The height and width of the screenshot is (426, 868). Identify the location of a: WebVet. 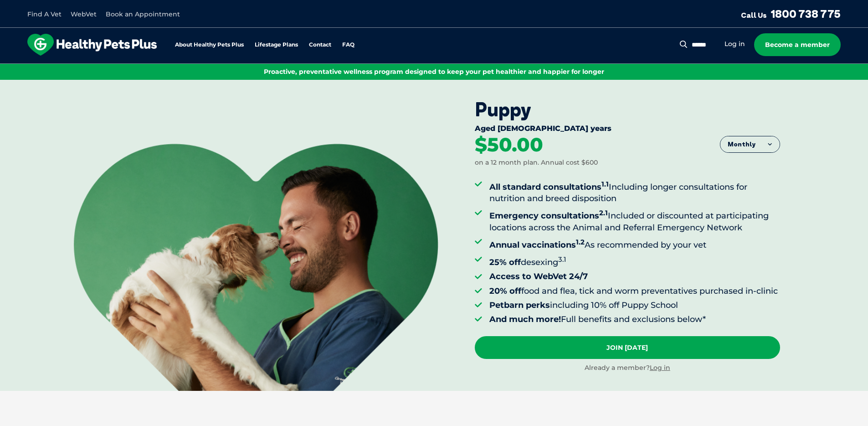
(83, 14).